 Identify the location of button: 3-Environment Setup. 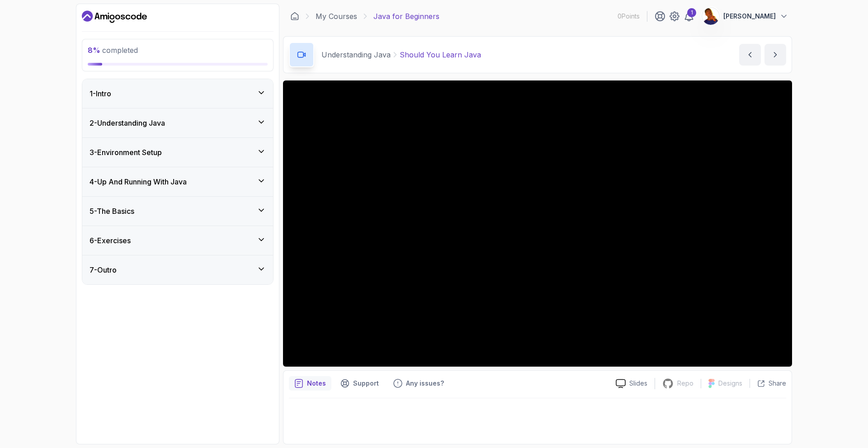
(177, 152).